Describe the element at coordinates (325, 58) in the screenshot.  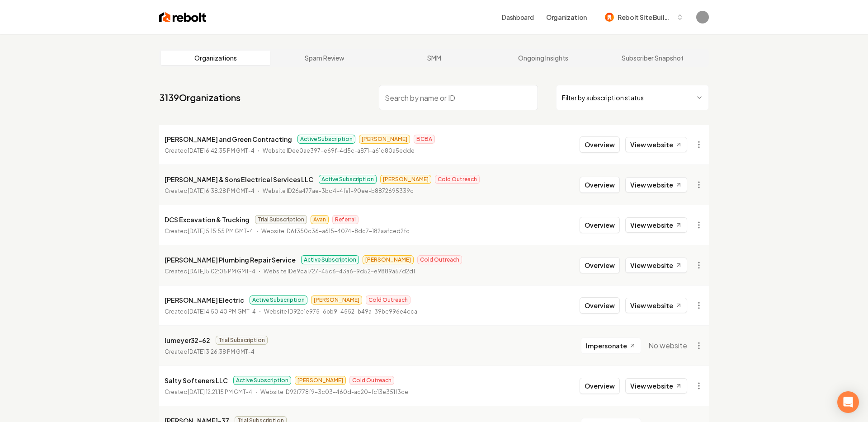
I see `a: Spam Review` at that location.